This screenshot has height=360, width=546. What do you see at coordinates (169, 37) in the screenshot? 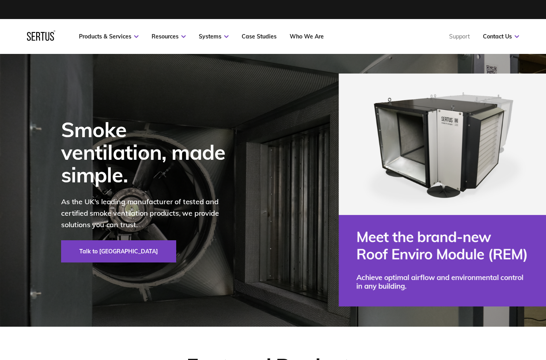
I see `a: Resources` at bounding box center [169, 37].